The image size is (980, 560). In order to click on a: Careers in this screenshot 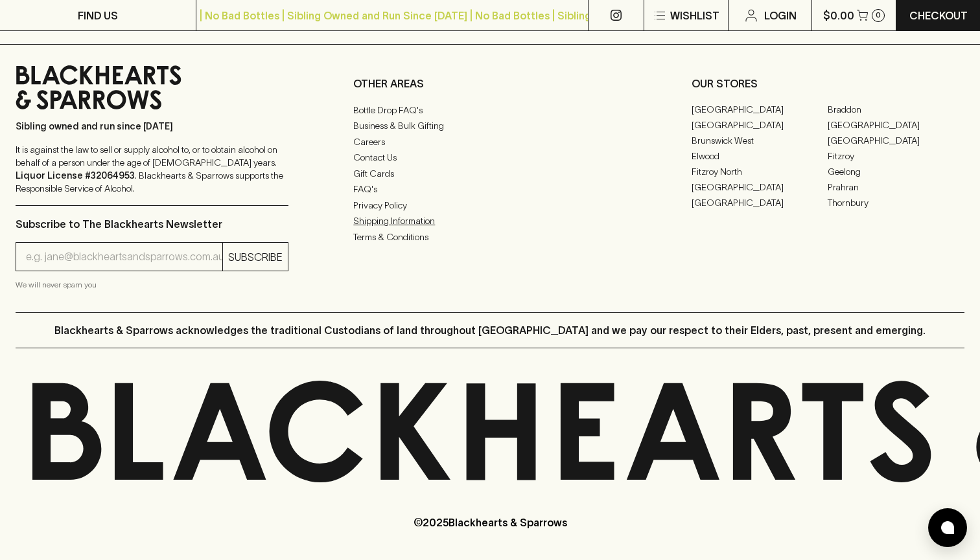, I will do `click(489, 142)`.